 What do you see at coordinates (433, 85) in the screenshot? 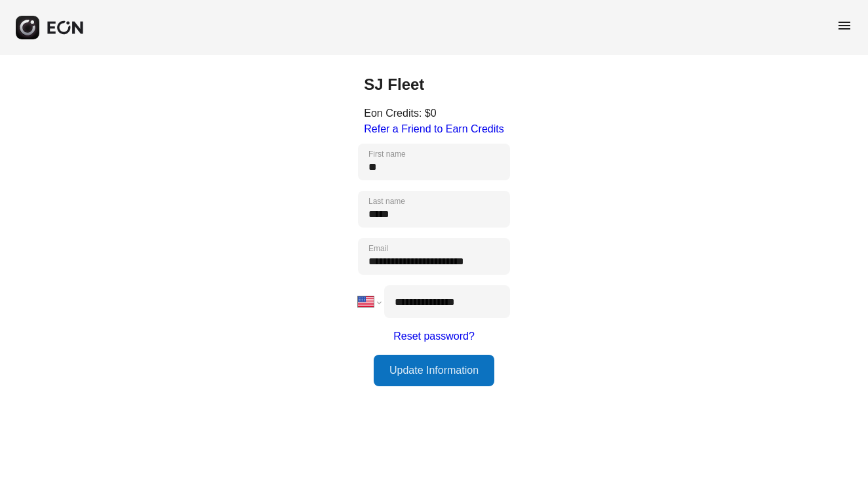
I see `h2: SJ Fleet` at bounding box center [433, 85].